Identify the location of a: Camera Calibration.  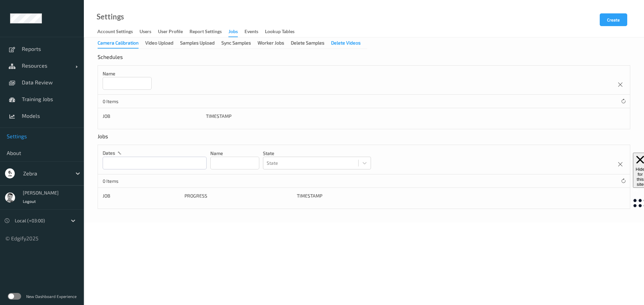
(122, 42).